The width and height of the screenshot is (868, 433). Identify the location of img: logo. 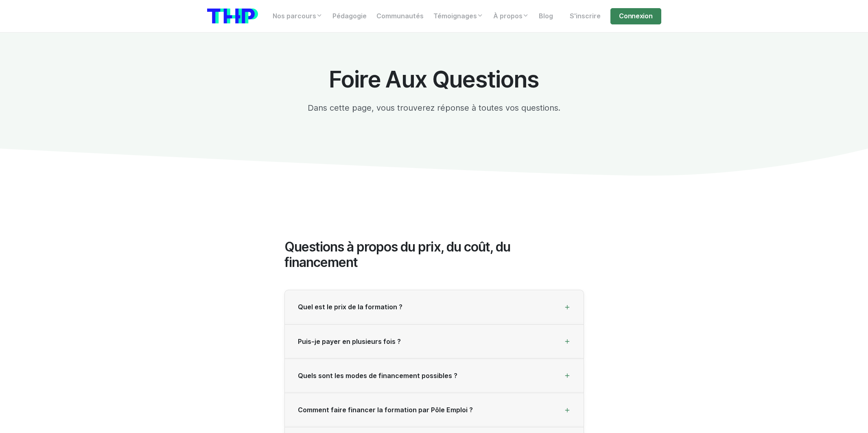
(232, 16).